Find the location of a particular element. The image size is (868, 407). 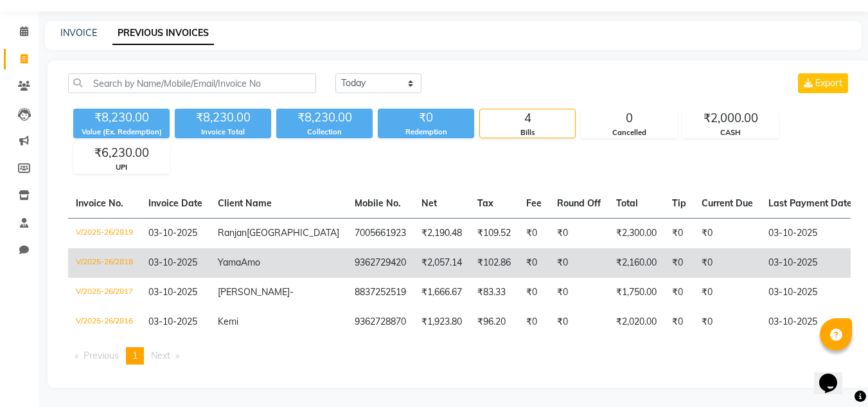

span: 1 is located at coordinates (135, 355).